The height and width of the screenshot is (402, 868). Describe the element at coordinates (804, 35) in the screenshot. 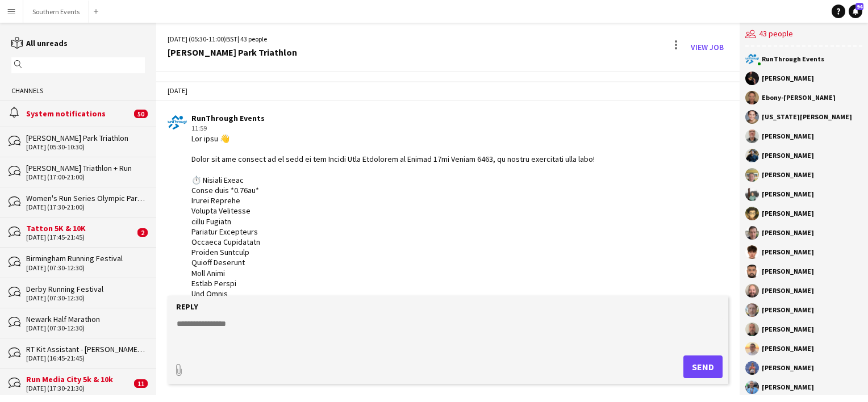

I see `div: 43 people` at that location.